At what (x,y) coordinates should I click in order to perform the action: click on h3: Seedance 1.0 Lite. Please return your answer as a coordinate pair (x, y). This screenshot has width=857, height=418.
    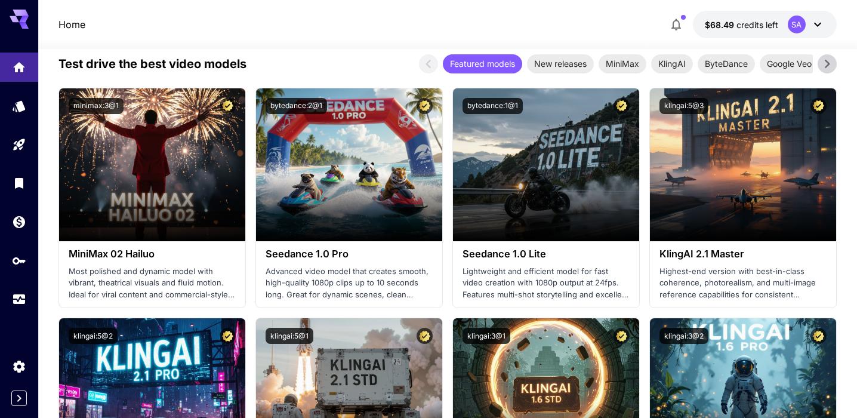
    Looking at the image, I should click on (546, 254).